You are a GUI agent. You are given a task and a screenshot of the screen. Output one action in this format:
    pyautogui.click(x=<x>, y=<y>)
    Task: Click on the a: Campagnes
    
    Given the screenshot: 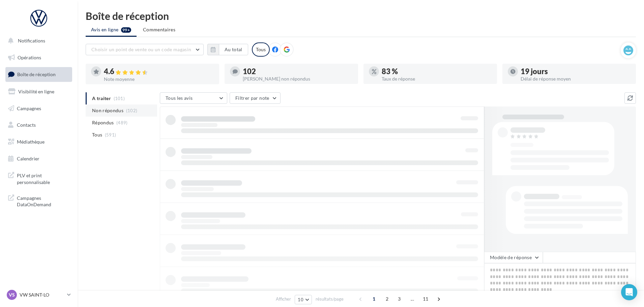 What is the action you would take?
    pyautogui.click(x=39, y=108)
    